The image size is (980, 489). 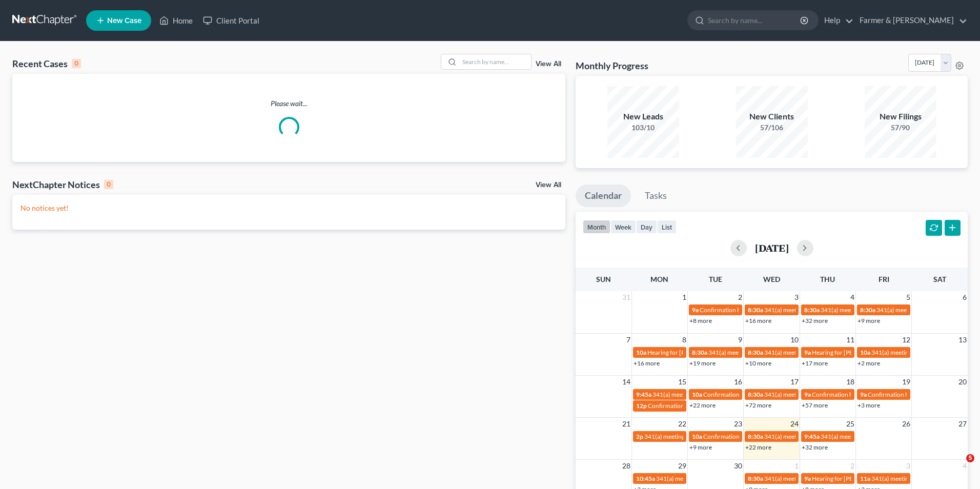 What do you see at coordinates (643, 116) in the screenshot?
I see `div: New Leads` at bounding box center [643, 116].